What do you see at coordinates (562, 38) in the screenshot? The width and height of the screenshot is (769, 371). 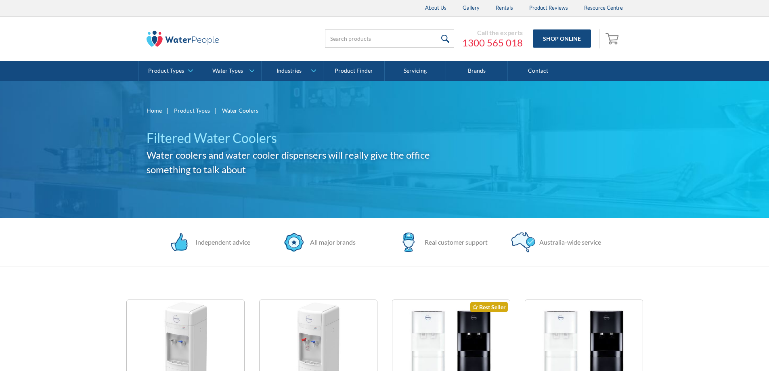 I see `a: Shop Online` at bounding box center [562, 38].